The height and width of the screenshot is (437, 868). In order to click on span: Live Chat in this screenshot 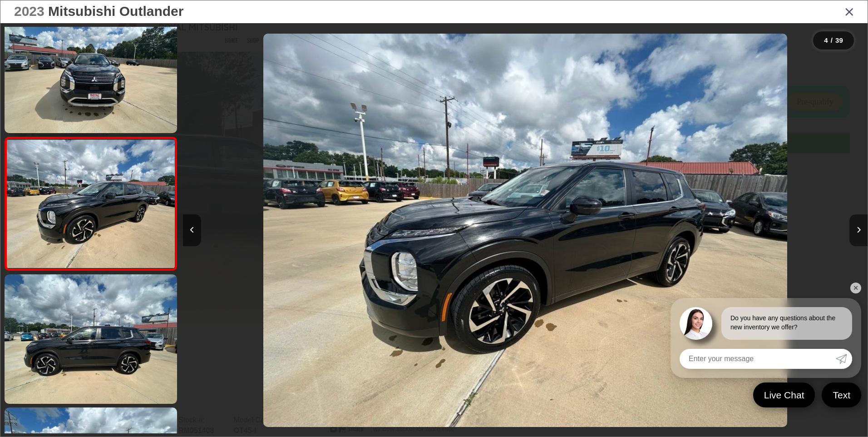, I will do `click(784, 394)`.